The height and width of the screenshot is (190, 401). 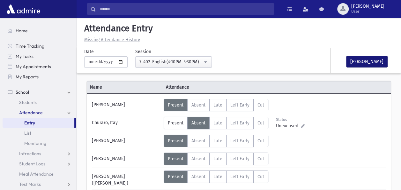 I want to click on span: Meal Attendance, so click(x=36, y=174).